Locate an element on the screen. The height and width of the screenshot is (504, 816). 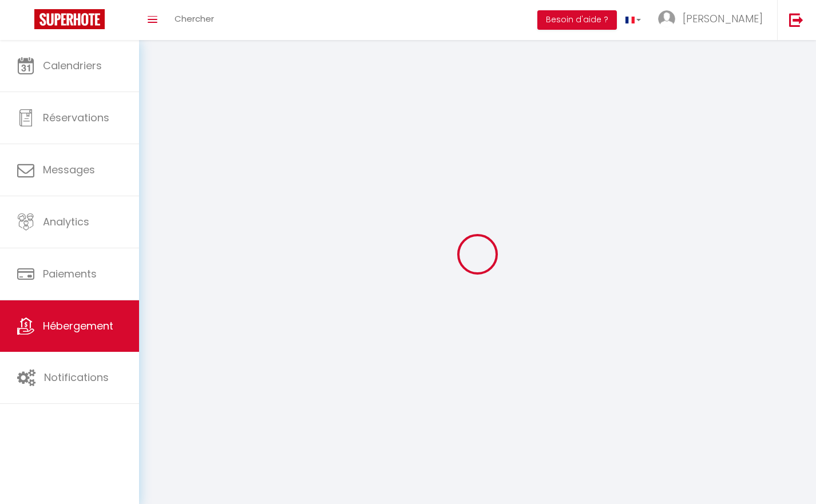
span: Notifications is located at coordinates (76, 376).